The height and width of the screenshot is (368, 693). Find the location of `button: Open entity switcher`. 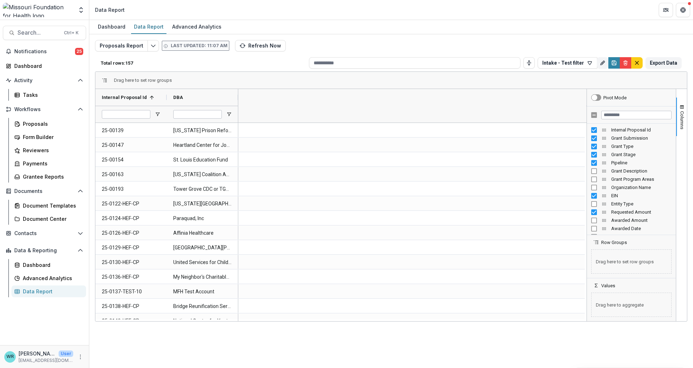

button: Open entity switcher is located at coordinates (81, 10).